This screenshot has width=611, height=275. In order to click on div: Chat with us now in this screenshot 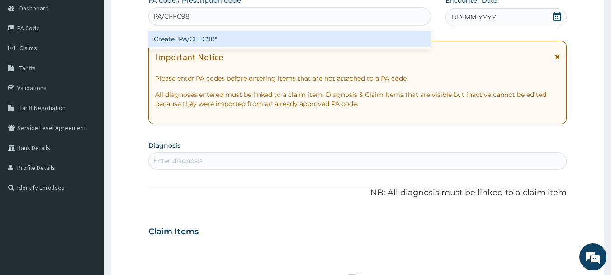, I will do `click(100, 57)`.